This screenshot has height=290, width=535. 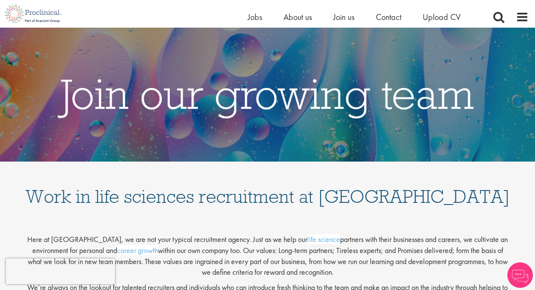 What do you see at coordinates (324, 239) in the screenshot?
I see `a: life science` at bounding box center [324, 239].